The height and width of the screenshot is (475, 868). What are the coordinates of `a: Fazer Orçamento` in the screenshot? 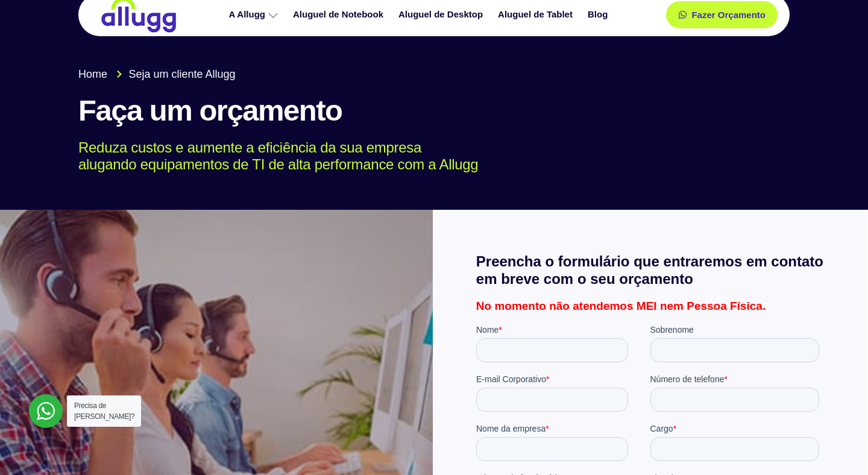 It's located at (721, 14).